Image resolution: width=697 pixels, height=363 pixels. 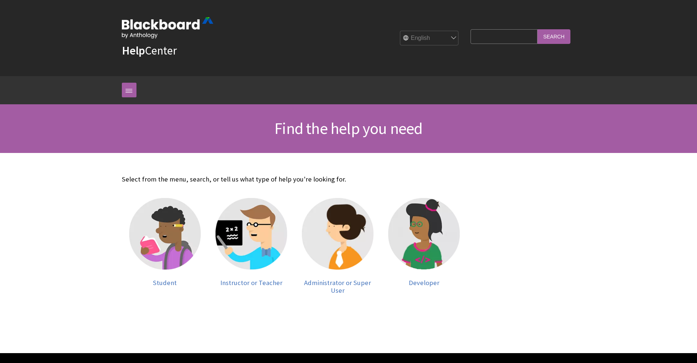 I want to click on span: Instructor or Teacher, so click(x=251, y=282).